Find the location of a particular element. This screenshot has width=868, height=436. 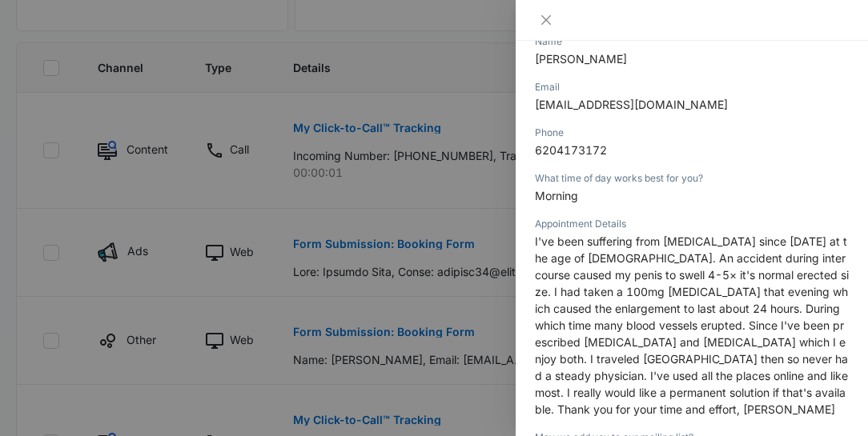

div: What time of day works best for you? is located at coordinates (692, 179).